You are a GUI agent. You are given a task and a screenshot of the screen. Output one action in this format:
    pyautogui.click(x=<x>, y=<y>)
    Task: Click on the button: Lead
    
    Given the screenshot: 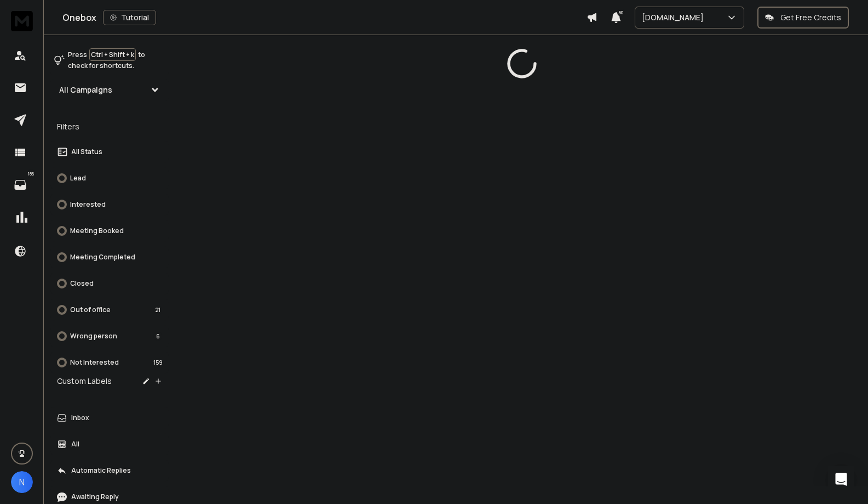 What is the action you would take?
    pyautogui.click(x=110, y=178)
    